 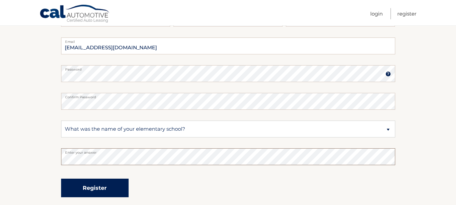 I want to click on button: Register, so click(x=95, y=188).